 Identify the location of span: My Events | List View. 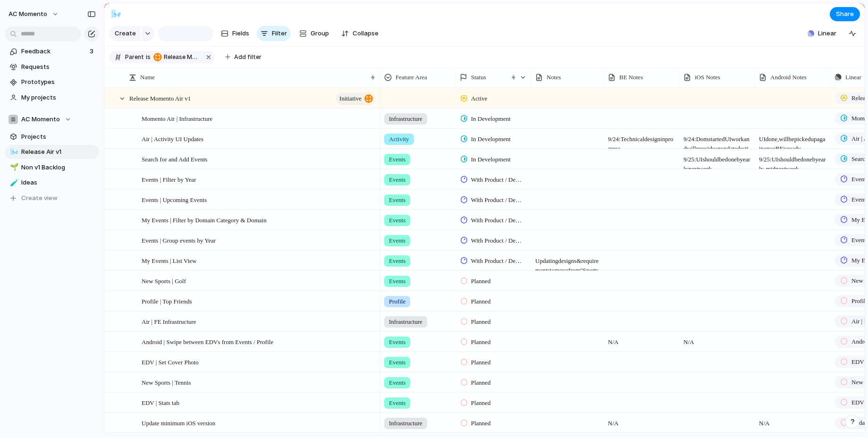
(169, 260).